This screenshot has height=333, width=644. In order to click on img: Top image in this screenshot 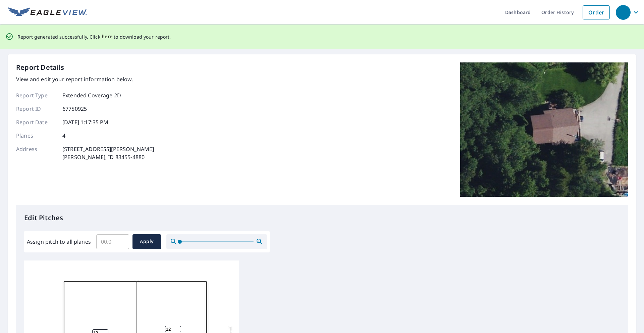, I will do `click(545, 130)`.